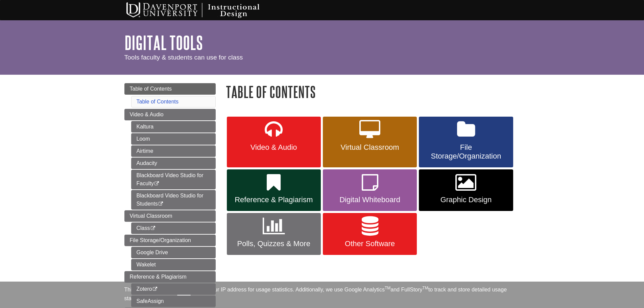  I want to click on a: Loom, so click(173, 139).